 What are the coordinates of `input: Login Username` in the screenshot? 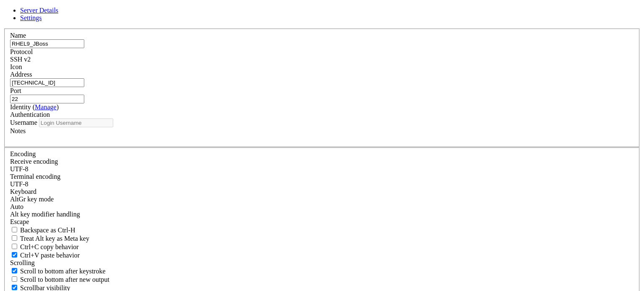 It's located at (76, 122).